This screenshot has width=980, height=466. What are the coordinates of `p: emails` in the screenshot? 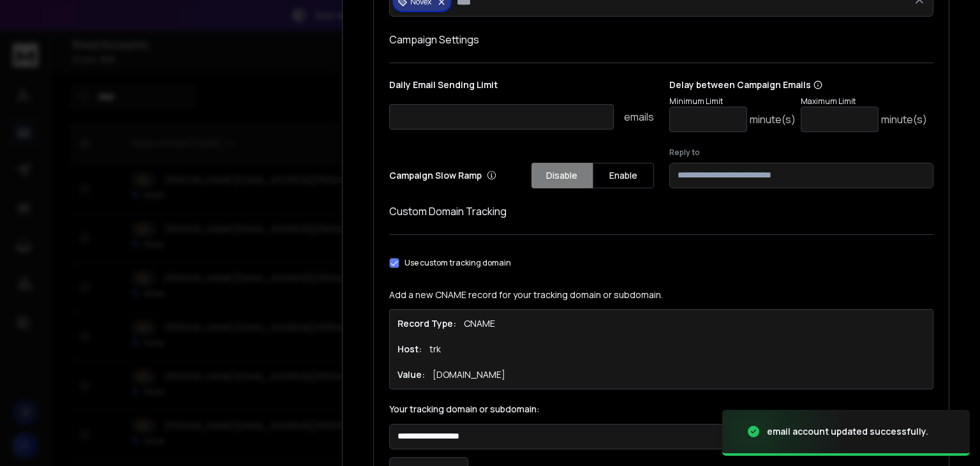 It's located at (639, 116).